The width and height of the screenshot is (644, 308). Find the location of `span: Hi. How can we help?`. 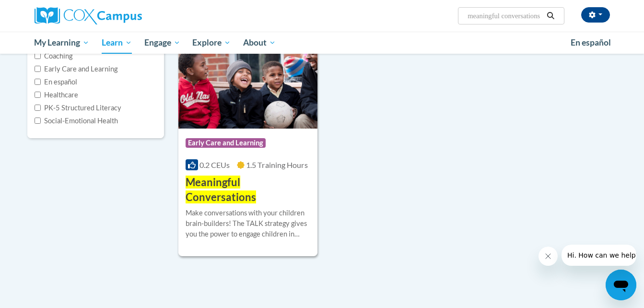

span: Hi. How can we help? is located at coordinates (42, 10).